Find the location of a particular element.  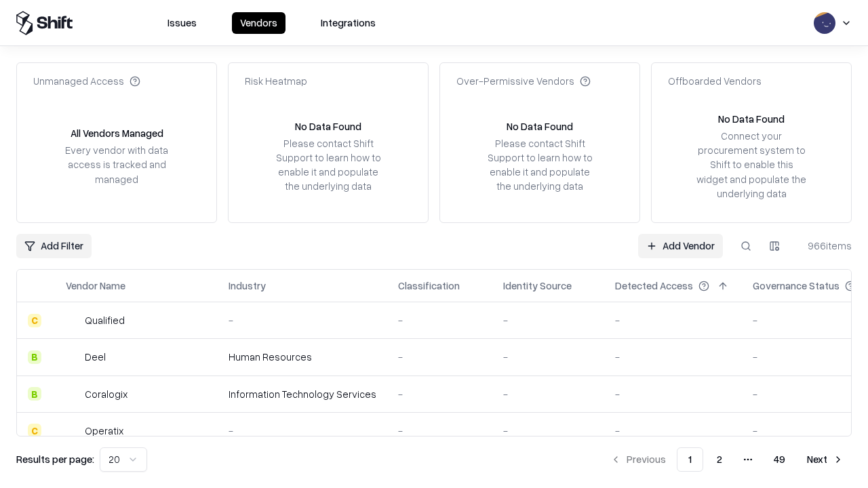

div: Offboarded Vendors is located at coordinates (715, 81).